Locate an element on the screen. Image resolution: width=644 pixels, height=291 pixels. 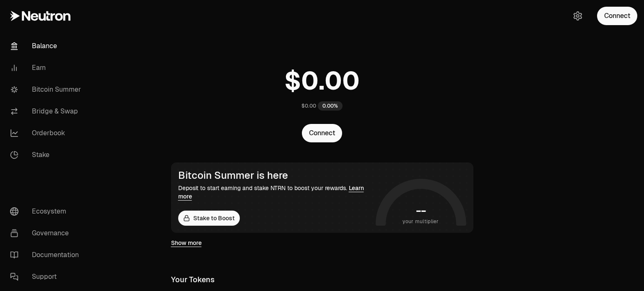
span: your multiplier is located at coordinates (421, 221).